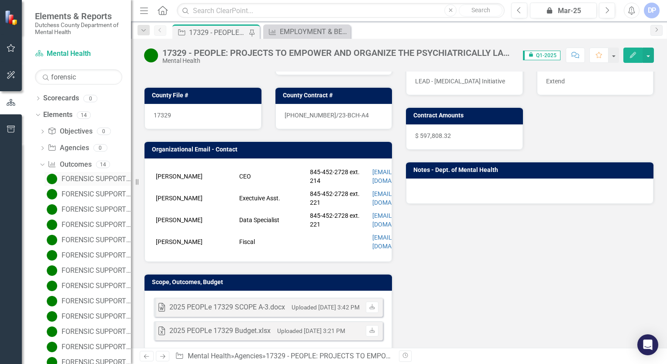  I want to click on img: ClearPoint Strategy, so click(12, 17).